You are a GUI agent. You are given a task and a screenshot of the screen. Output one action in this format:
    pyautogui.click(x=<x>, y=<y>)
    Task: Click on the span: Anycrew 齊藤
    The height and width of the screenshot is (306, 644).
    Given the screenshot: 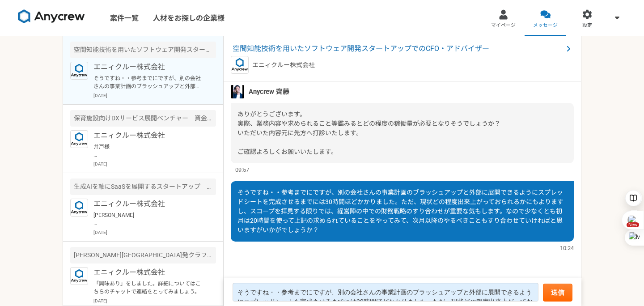 What is the action you would take?
    pyautogui.click(x=269, y=92)
    